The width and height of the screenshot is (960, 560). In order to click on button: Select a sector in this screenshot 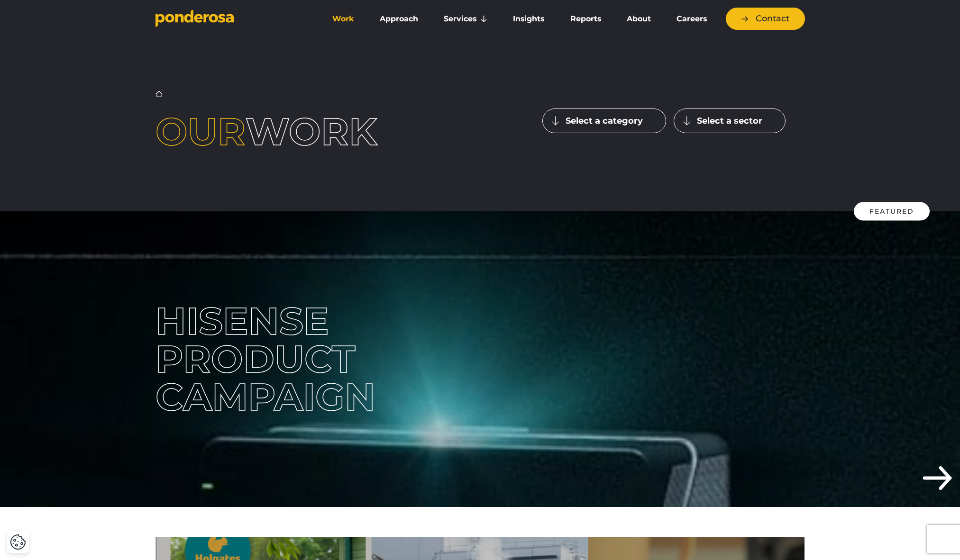, I will do `click(729, 120)`.